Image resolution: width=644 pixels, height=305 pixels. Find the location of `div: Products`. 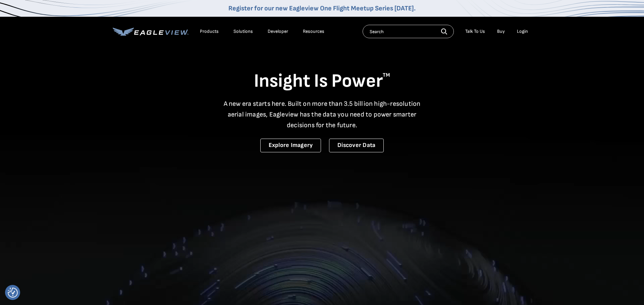

div: Products is located at coordinates (210, 32).